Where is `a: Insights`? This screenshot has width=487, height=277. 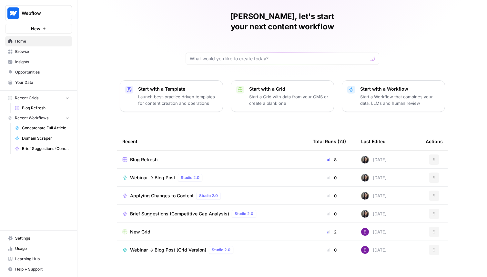 a: Insights is located at coordinates (38, 62).